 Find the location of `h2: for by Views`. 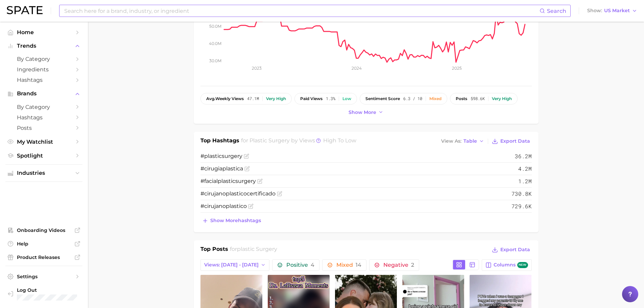

h2: for by Views is located at coordinates (299, 141).